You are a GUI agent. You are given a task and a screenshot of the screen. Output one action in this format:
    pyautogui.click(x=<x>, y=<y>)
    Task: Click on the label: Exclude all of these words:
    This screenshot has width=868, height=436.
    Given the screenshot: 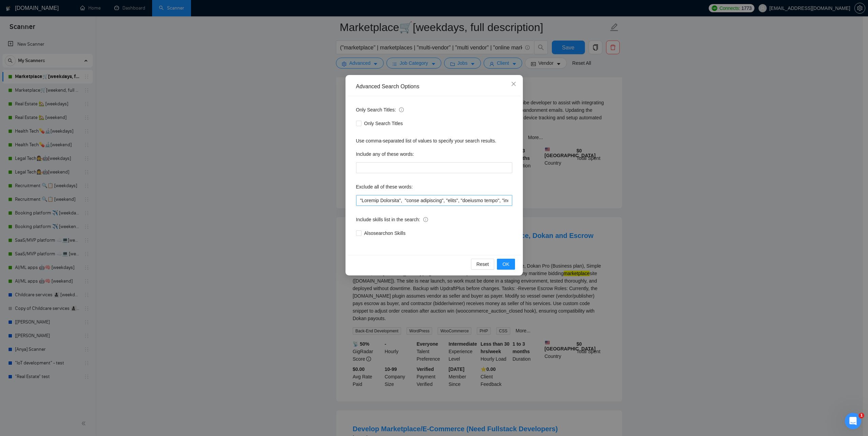 What is the action you would take?
    pyautogui.click(x=385, y=187)
    